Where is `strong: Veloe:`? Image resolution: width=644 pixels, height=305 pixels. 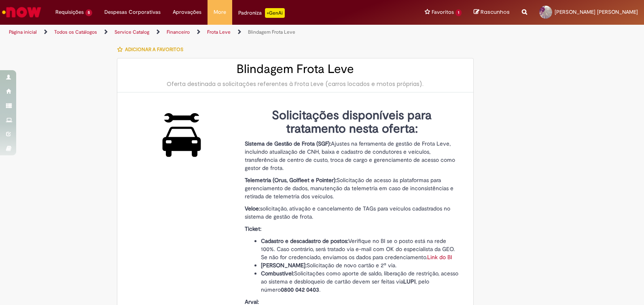
strong: Veloe: is located at coordinates (253, 208).